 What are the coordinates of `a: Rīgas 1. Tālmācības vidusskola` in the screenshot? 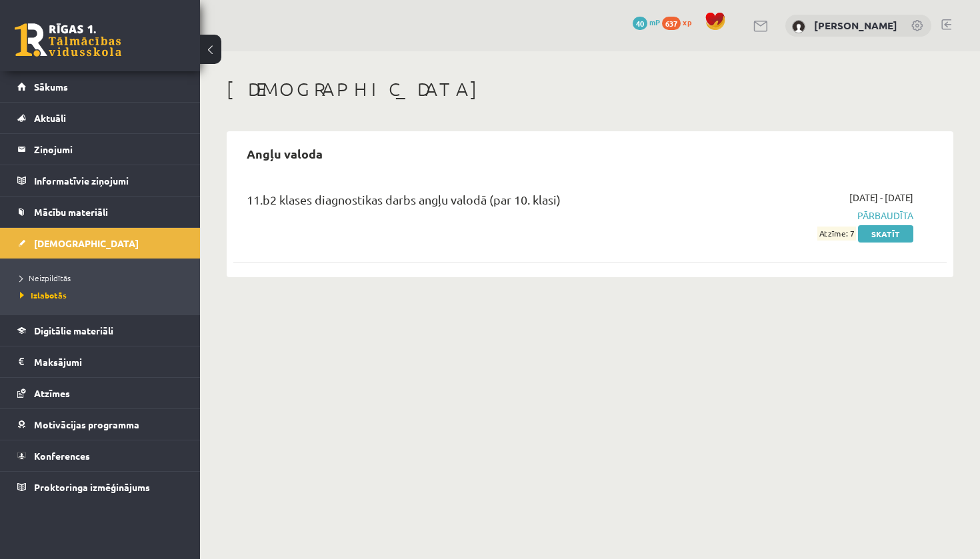 It's located at (68, 40).